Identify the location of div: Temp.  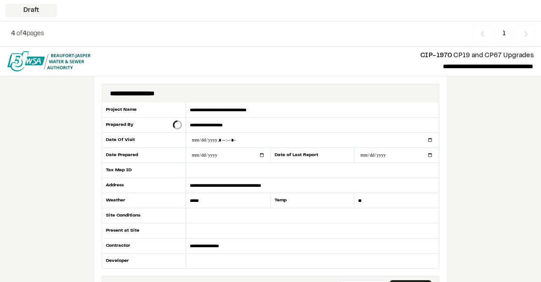
(313, 201).